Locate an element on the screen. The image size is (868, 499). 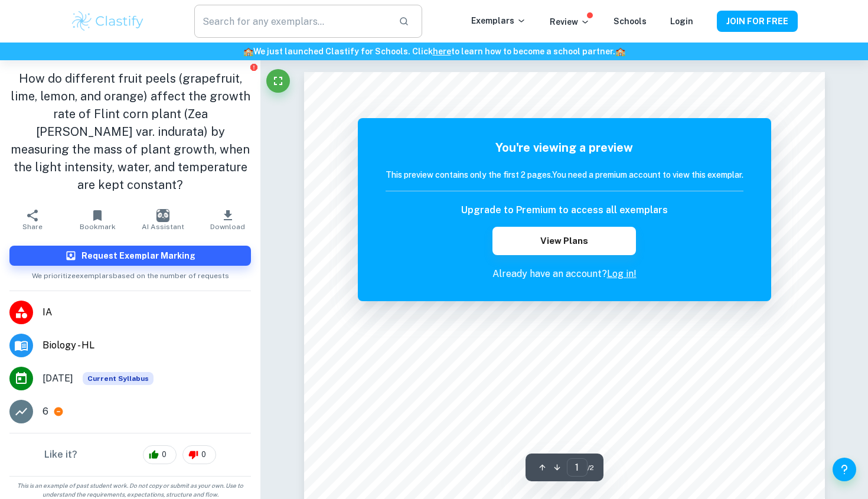
span: Bookmark is located at coordinates (97, 226).